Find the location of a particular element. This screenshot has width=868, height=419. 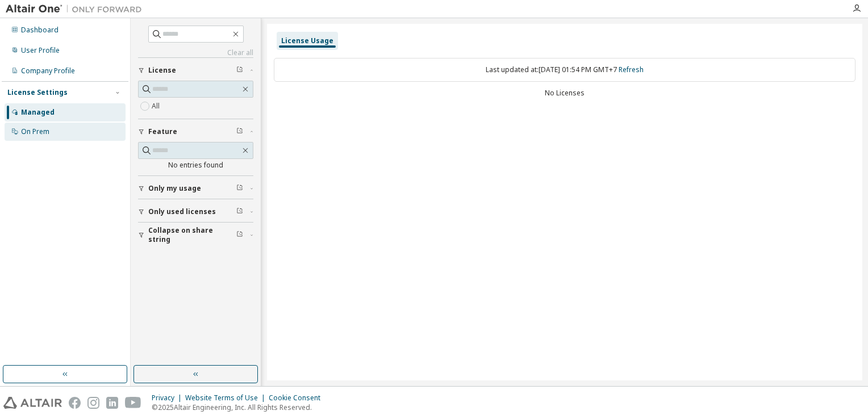

div: Privacy is located at coordinates (168, 398).